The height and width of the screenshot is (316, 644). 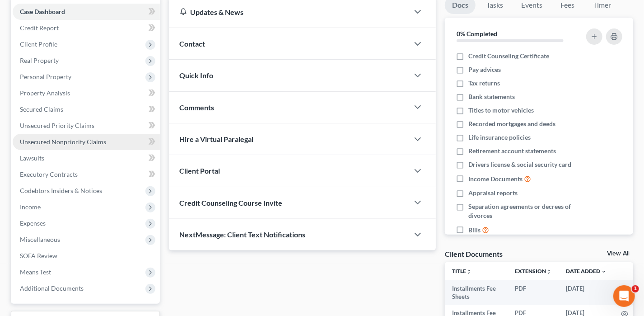 I want to click on a: Property Analysis, so click(x=87, y=94).